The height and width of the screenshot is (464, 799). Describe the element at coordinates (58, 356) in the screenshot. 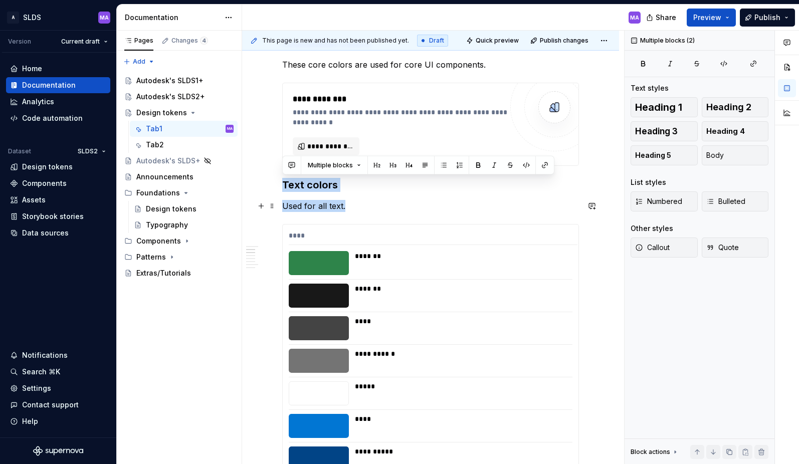

I see `button: Notifications` at that location.